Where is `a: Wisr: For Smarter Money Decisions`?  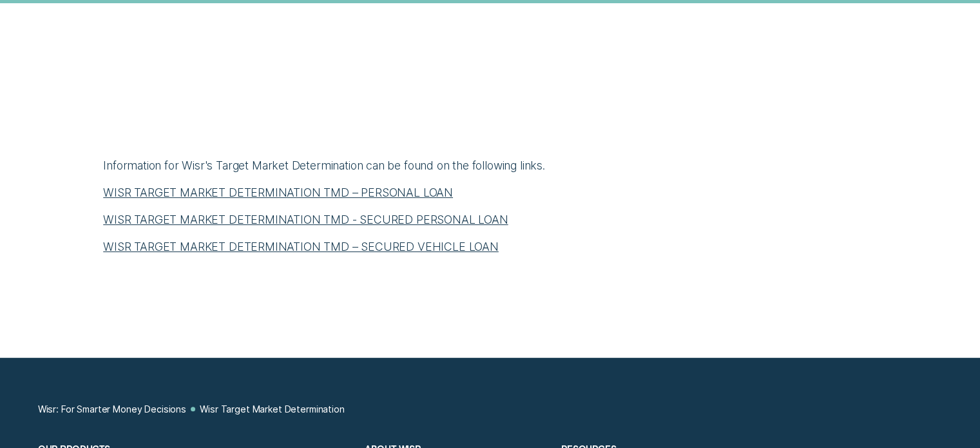 a: Wisr: For Smarter Money Decisions is located at coordinates (112, 409).